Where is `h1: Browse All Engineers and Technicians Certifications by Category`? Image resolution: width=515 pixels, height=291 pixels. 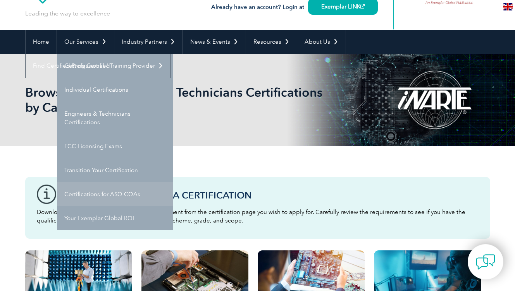
h1: Browse All Engineers and Technicians Certifications by Category is located at coordinates (174, 100).